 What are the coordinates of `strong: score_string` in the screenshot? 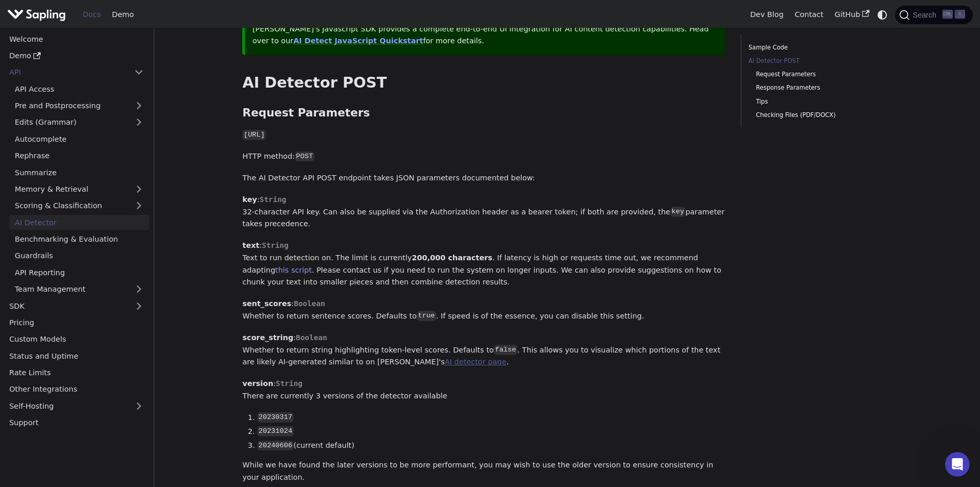 It's located at (267, 337).